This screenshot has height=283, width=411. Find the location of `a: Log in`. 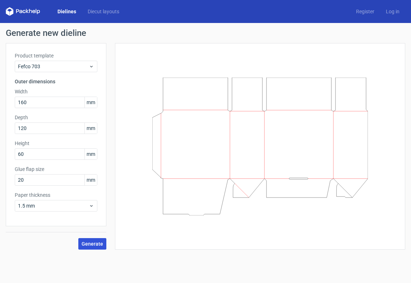

a: Log in is located at coordinates (392, 11).